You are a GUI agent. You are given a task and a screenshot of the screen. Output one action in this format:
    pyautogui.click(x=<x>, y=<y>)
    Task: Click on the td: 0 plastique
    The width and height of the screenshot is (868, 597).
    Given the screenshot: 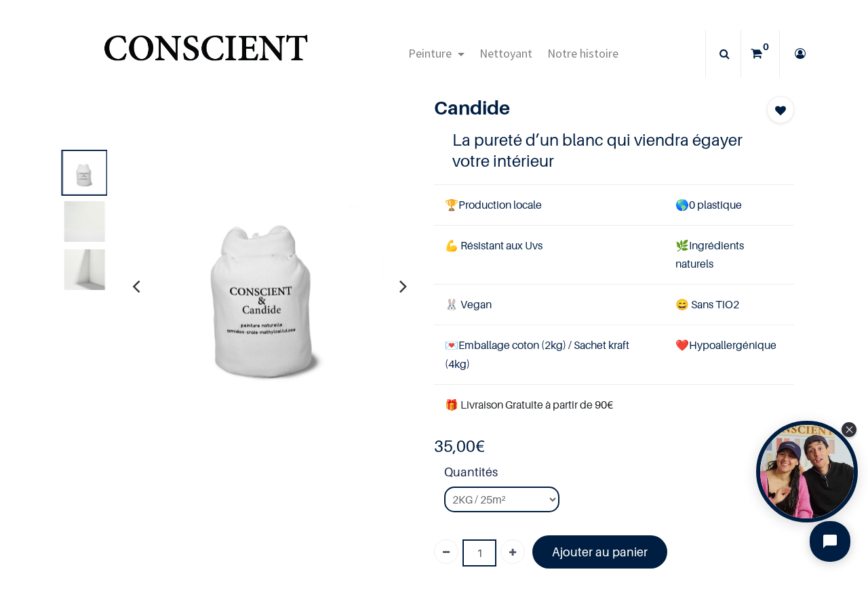 What is the action you would take?
    pyautogui.click(x=729, y=204)
    